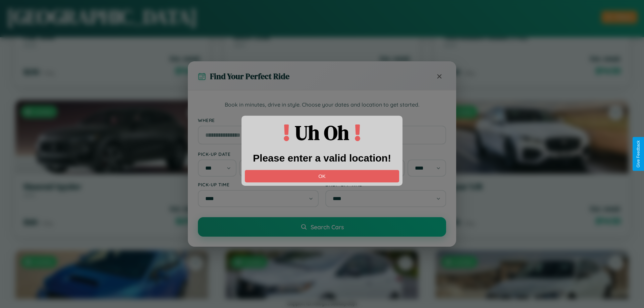 The image size is (644, 308). I want to click on p: Book in minutes, drive in style. Choose your dates and location to get started., so click(322, 105).